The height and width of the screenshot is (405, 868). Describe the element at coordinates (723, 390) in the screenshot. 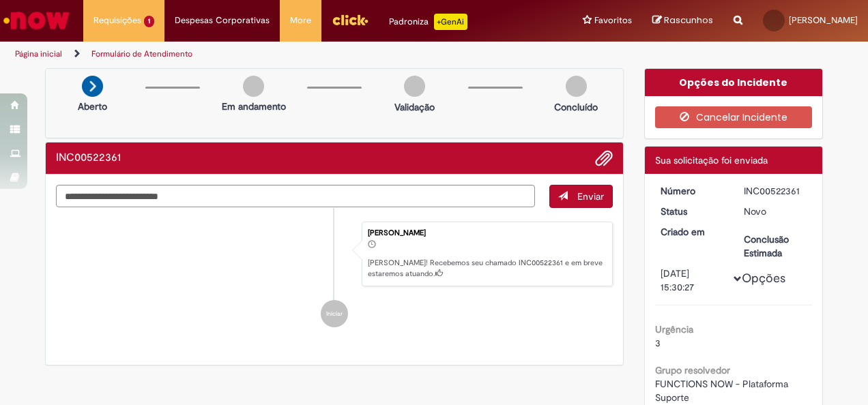

I see `span: FUNCTIONS NOW - Plataforma Suporte` at that location.